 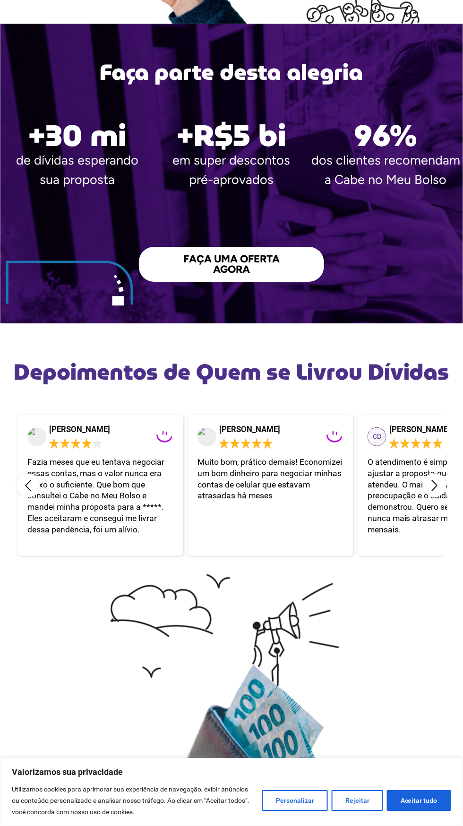 What do you see at coordinates (232, 264) in the screenshot?
I see `span: FAÇA UMA OFERTA AGORA` at bounding box center [232, 264].